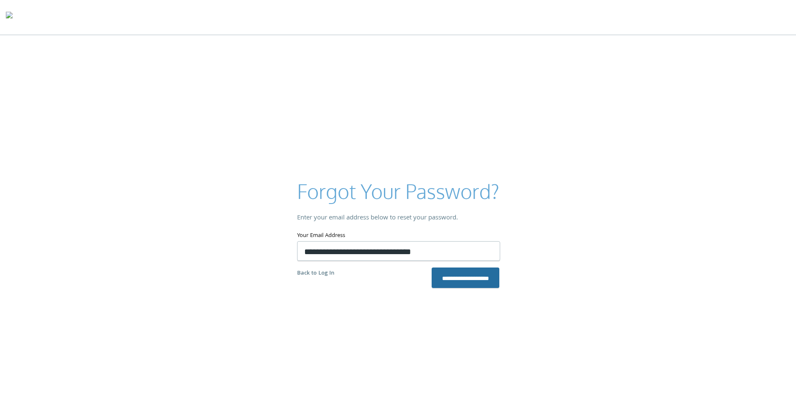 This screenshot has height=395, width=796. I want to click on a: Back to Log In, so click(315, 273).